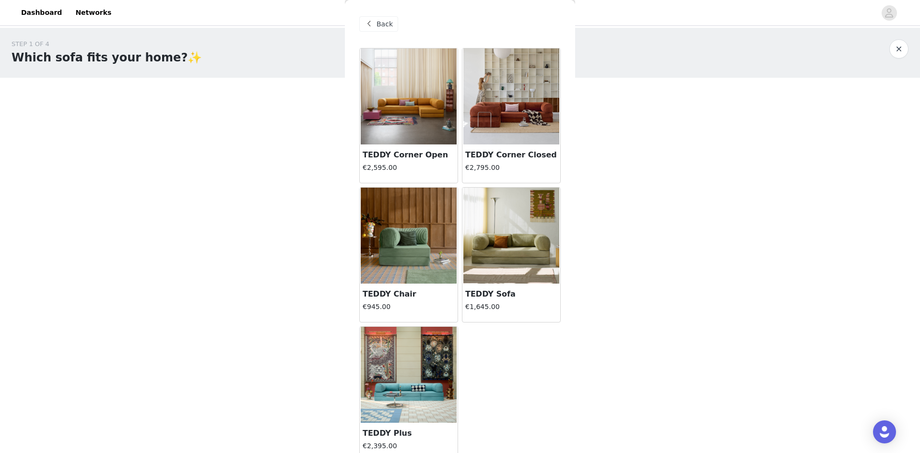 This screenshot has width=920, height=453. Describe the element at coordinates (409, 155) in the screenshot. I see `h3: TEDDY Corner Open` at that location.